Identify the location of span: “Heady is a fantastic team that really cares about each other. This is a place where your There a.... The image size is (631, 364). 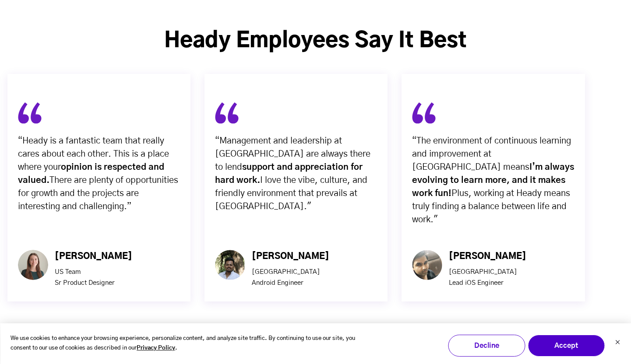
(98, 174).